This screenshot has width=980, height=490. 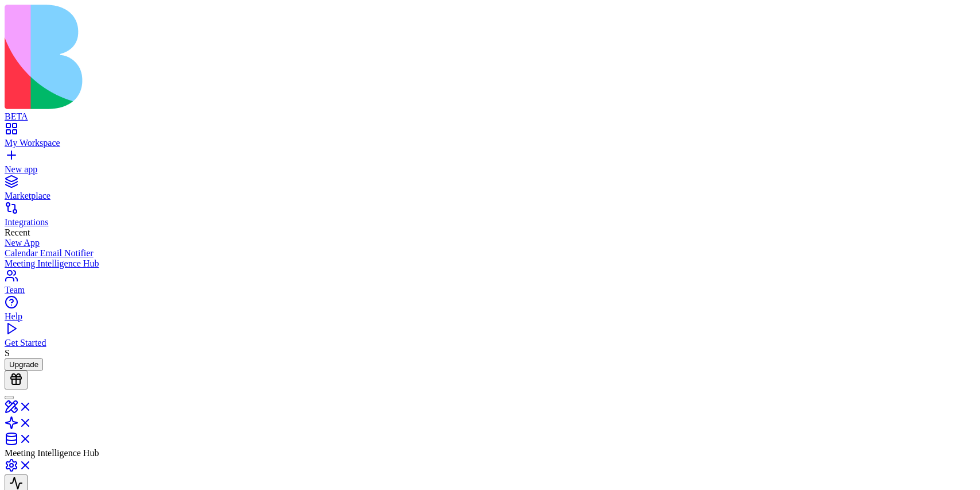 I want to click on a: Calendar Email Notifier, so click(x=490, y=253).